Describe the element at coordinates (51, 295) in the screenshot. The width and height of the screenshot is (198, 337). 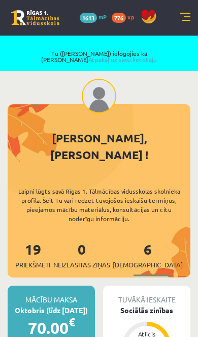
I see `div: Mācību maksa` at that location.